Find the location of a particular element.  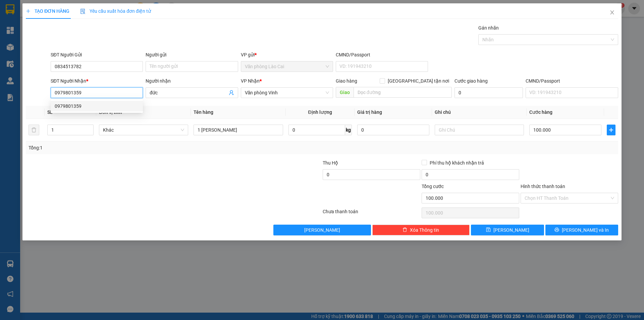

div: Chưa thanh toán is located at coordinates (371, 214).